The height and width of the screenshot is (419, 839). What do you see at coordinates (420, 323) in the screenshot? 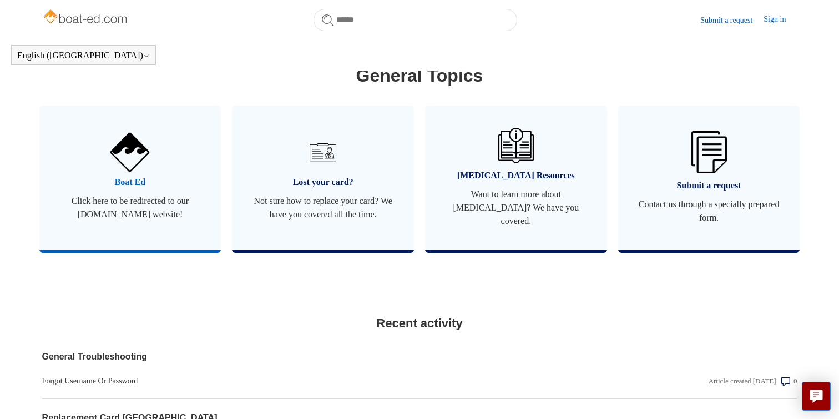
I see `h2: Recent activity` at bounding box center [420, 323].